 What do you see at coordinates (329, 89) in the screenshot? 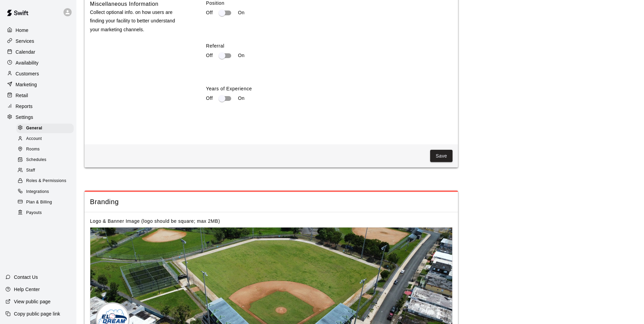
I see `label: Years of Experience` at bounding box center [329, 89].